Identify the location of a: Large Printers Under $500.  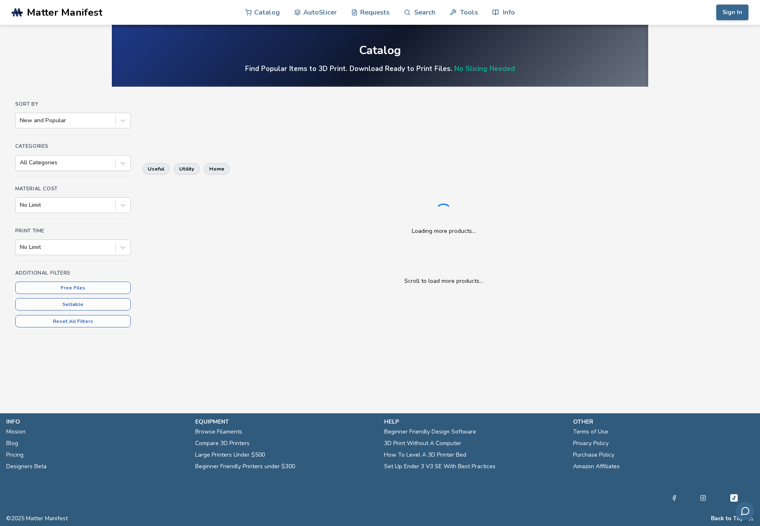
(230, 455).